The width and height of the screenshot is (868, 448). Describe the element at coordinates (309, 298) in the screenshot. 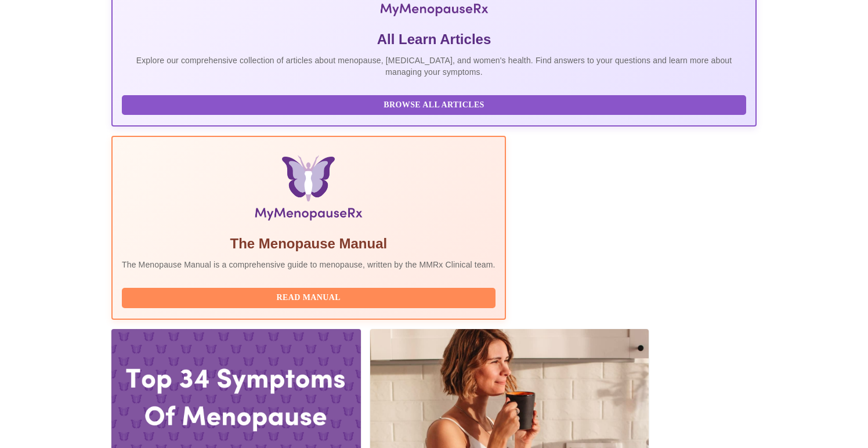

I see `span: Read Manual` at that location.